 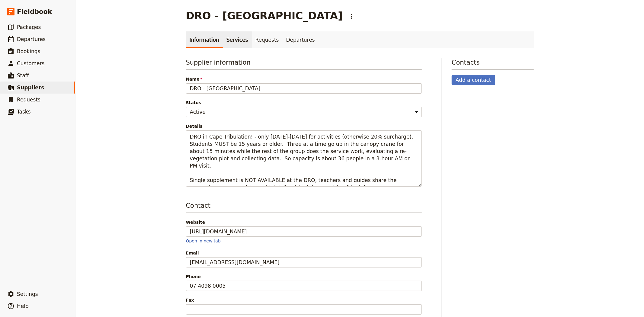 I want to click on button: Actions, so click(x=351, y=16).